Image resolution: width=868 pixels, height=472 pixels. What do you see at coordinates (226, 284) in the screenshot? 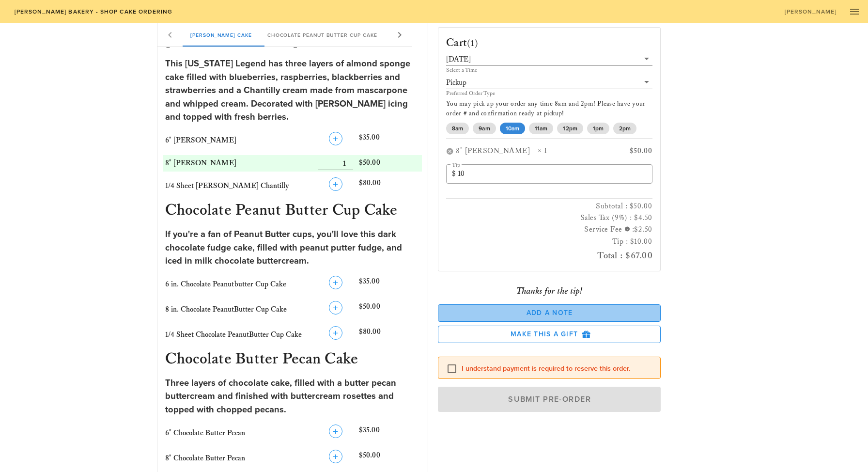
I see `span: 6 in. Chocolate Peanutbutter Cup Cake` at bounding box center [226, 284].